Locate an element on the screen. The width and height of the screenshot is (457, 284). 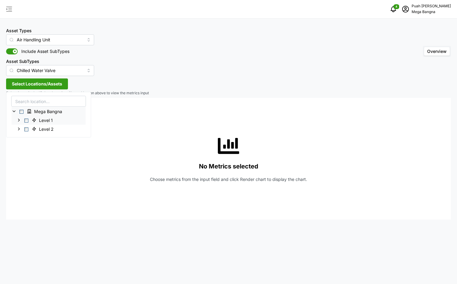
span: Select Level 2 is located at coordinates (26, 129).